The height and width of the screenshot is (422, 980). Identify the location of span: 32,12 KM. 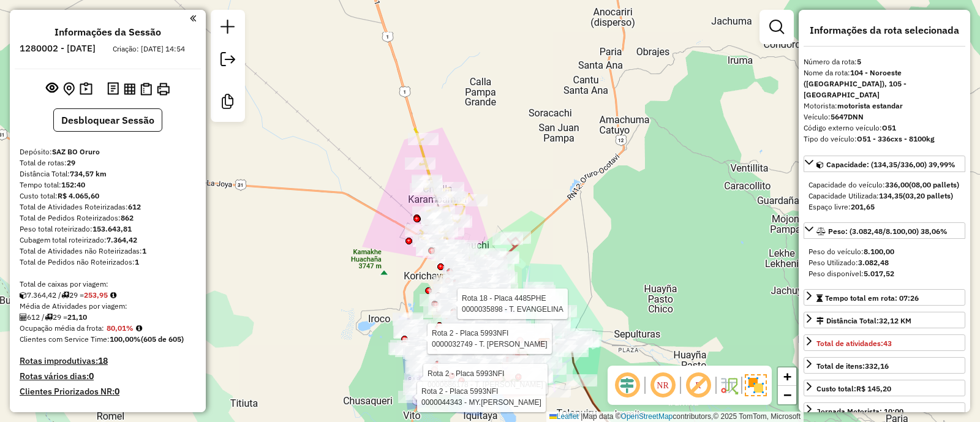
(895, 320).